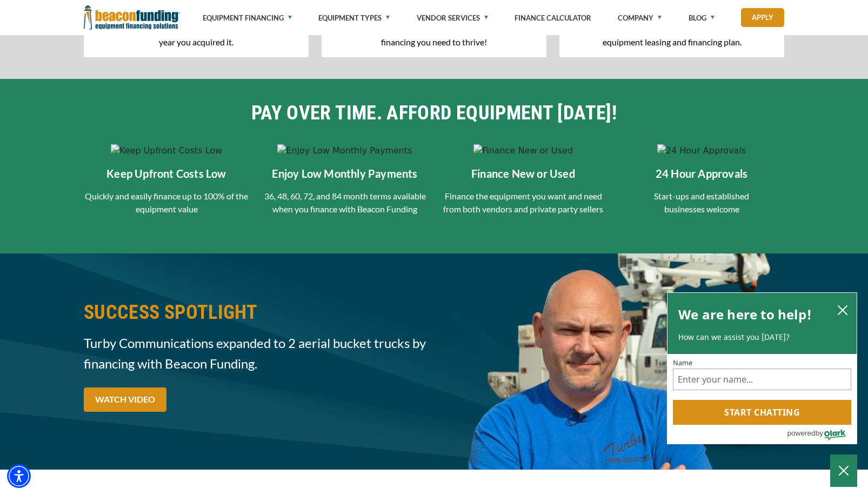  What do you see at coordinates (702, 173) in the screenshot?
I see `h5: 24 Hour Approvals` at bounding box center [702, 173].